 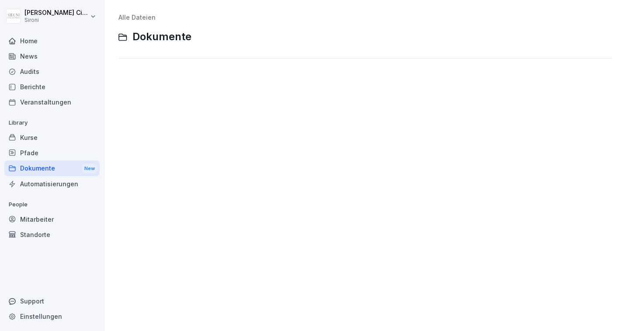 What do you see at coordinates (52, 87) in the screenshot?
I see `div: Berichte` at bounding box center [52, 87].